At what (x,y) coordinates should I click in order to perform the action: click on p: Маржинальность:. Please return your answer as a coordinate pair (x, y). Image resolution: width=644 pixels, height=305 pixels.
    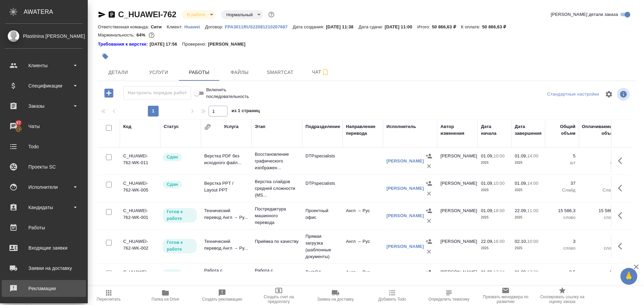
    Looking at the image, I should click on (117, 35).